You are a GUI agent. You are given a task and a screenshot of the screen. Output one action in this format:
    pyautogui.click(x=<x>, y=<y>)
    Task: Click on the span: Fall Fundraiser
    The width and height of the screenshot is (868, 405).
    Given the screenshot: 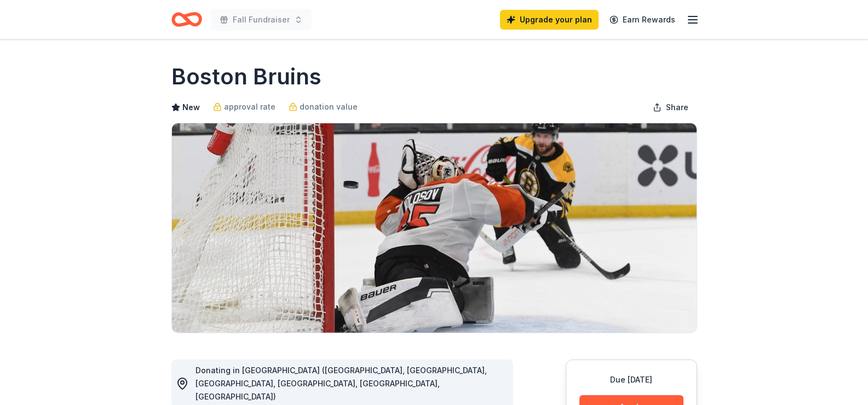 What is the action you would take?
    pyautogui.click(x=261, y=20)
    